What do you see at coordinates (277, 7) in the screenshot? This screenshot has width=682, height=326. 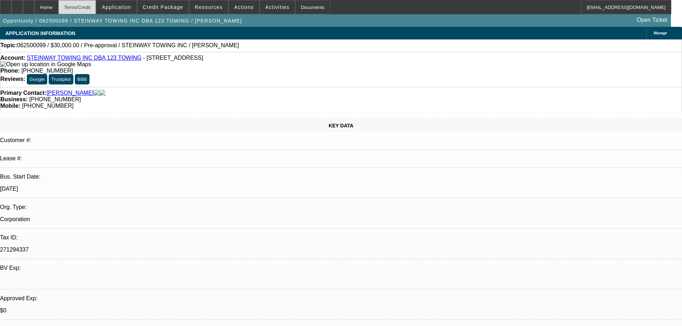 I see `span: Activities` at bounding box center [277, 7].